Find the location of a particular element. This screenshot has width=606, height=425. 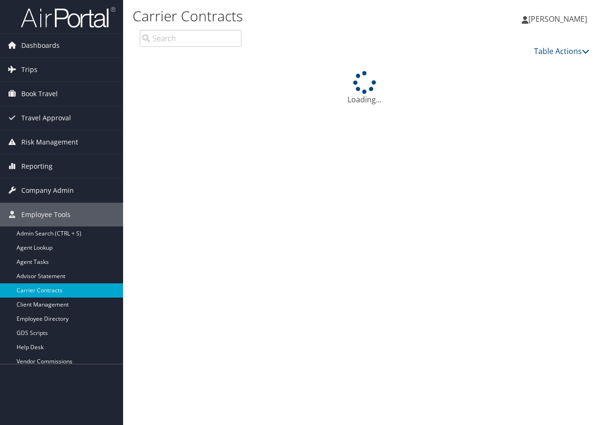

span: Dashboards is located at coordinates (40, 45).